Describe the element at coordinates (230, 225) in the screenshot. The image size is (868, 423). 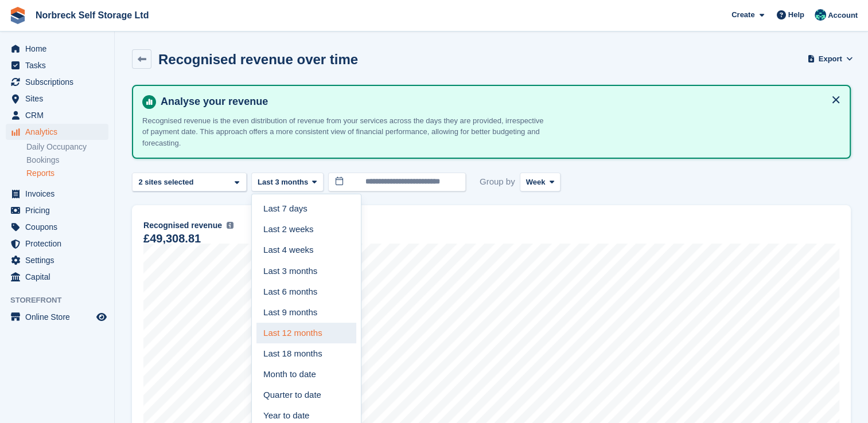
I see `img: icon-info-grey-7440780725fd019a000dd9b08b2336e03edf1995a4989e88bcd33f0948082b44.svg` at that location.